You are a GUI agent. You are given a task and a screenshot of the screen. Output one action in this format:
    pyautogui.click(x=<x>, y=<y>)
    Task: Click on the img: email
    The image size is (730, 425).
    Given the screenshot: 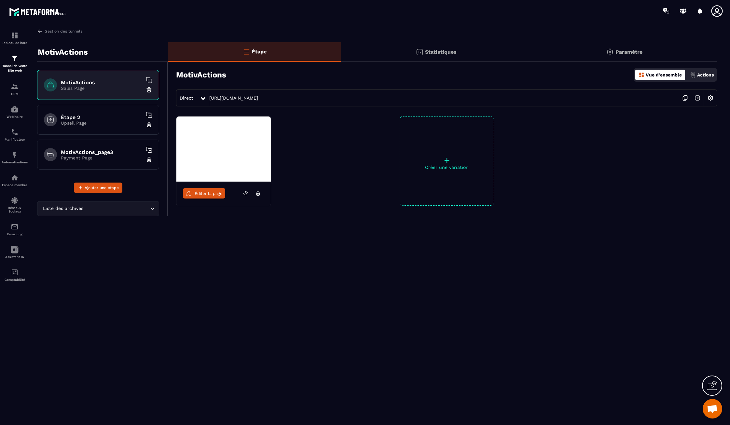 What is the action you would take?
    pyautogui.click(x=15, y=227)
    